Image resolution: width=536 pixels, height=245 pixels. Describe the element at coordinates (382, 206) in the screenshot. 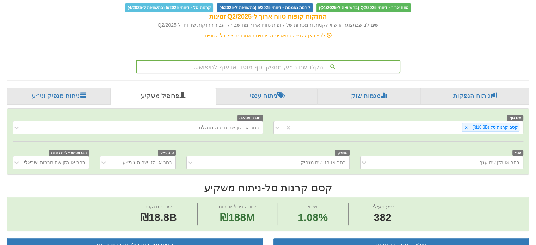

I see `span: ני״ע פעילים` at that location.